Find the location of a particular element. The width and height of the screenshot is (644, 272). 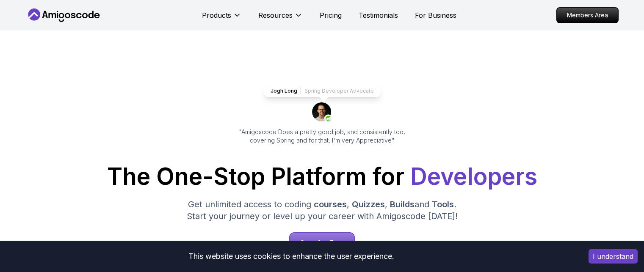

a: Members Area is located at coordinates (587, 15).